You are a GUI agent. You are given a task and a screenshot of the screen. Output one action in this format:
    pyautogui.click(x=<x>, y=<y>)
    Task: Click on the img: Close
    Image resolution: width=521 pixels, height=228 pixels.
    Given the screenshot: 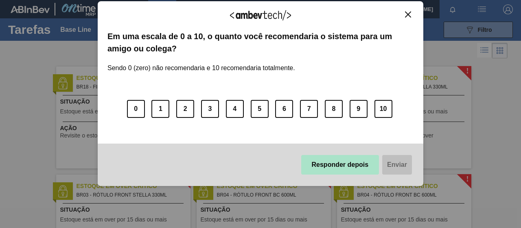 What is the action you would take?
    pyautogui.click(x=408, y=14)
    